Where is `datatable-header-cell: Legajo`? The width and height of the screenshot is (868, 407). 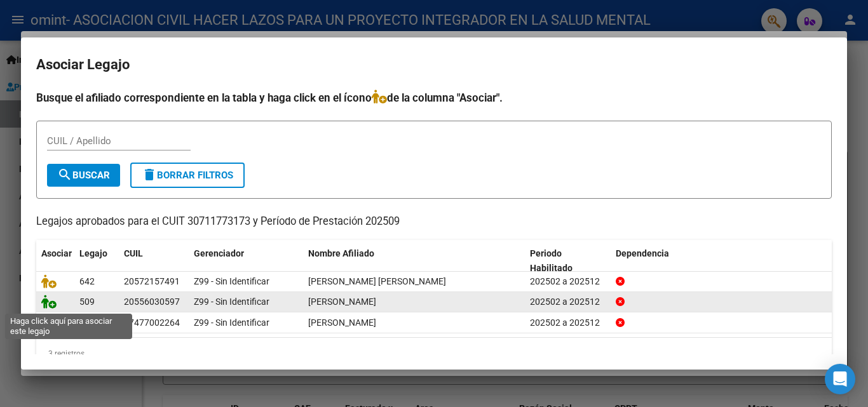 datatable-header-cell: Legajo is located at coordinates (96, 261).